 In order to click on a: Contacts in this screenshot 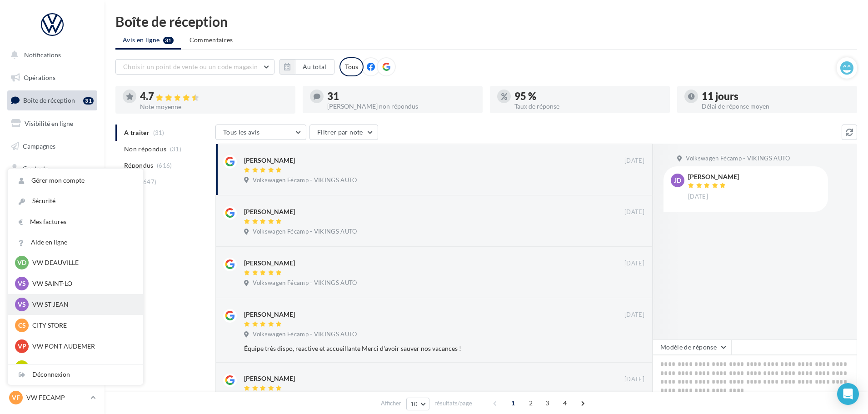, I will do `click(52, 169)`.